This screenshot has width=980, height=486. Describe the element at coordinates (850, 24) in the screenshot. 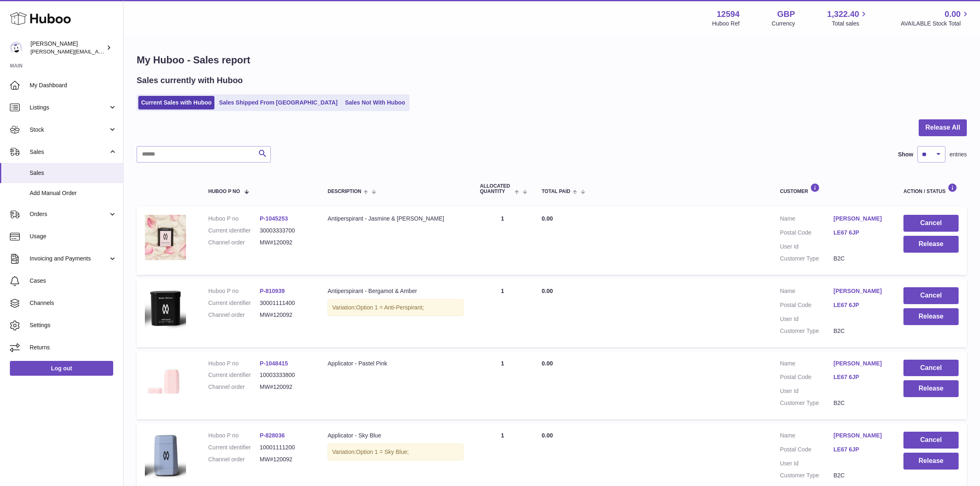

I see `span: Total sales` at that location.